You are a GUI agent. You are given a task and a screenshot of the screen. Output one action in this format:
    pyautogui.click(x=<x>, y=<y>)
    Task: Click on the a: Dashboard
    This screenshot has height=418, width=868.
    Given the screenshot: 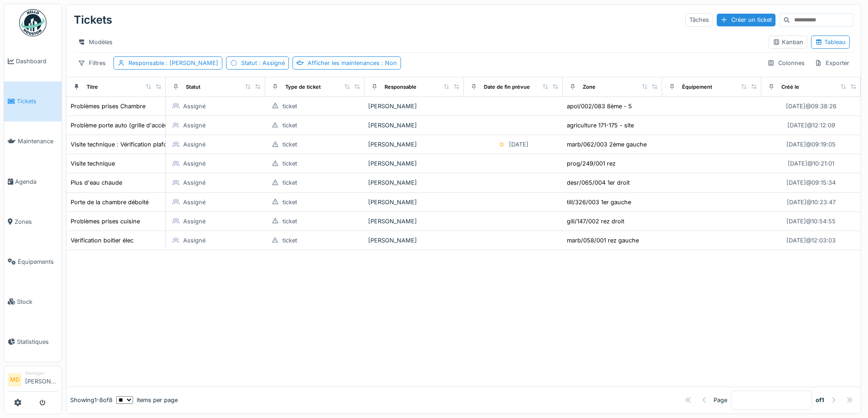 What is the action you would take?
    pyautogui.click(x=33, y=61)
    